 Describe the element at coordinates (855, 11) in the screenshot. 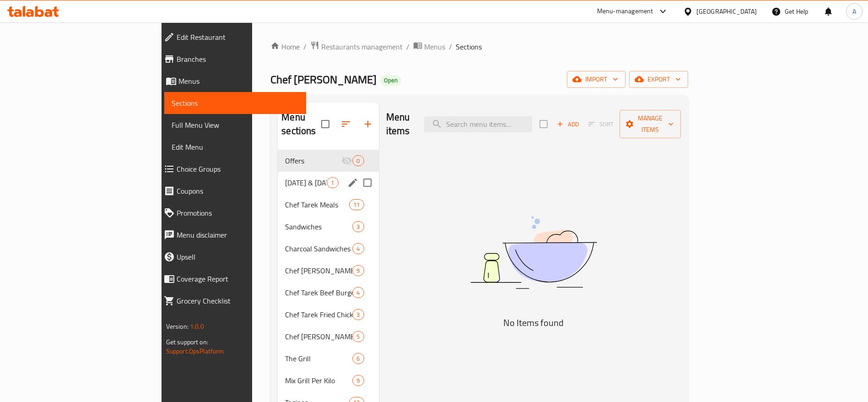

I see `span: A` at that location.